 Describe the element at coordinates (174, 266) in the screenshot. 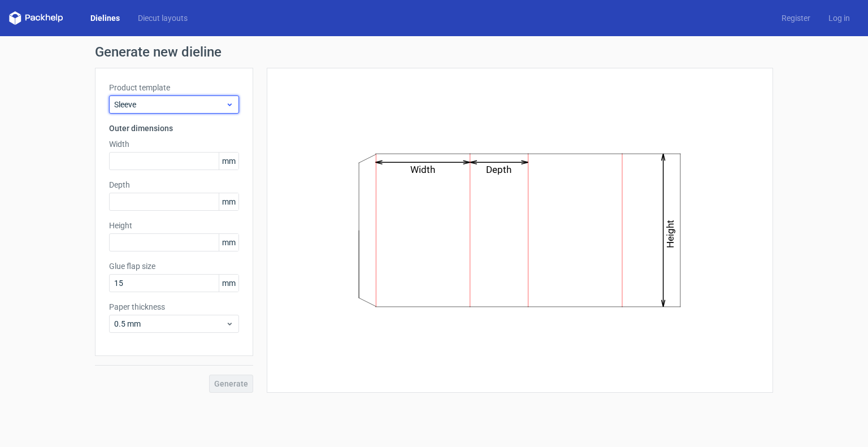

I see `label: Glue flap size` at that location.